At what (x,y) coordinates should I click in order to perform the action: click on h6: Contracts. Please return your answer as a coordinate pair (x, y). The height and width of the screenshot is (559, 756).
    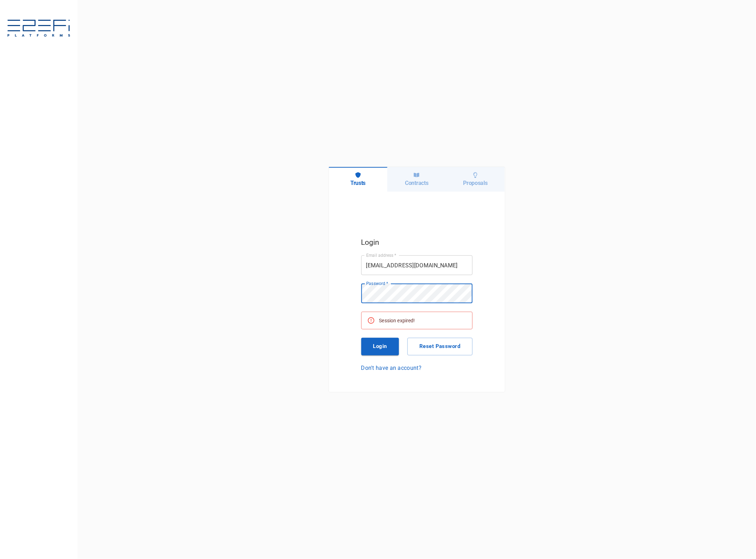
    Looking at the image, I should click on (417, 183).